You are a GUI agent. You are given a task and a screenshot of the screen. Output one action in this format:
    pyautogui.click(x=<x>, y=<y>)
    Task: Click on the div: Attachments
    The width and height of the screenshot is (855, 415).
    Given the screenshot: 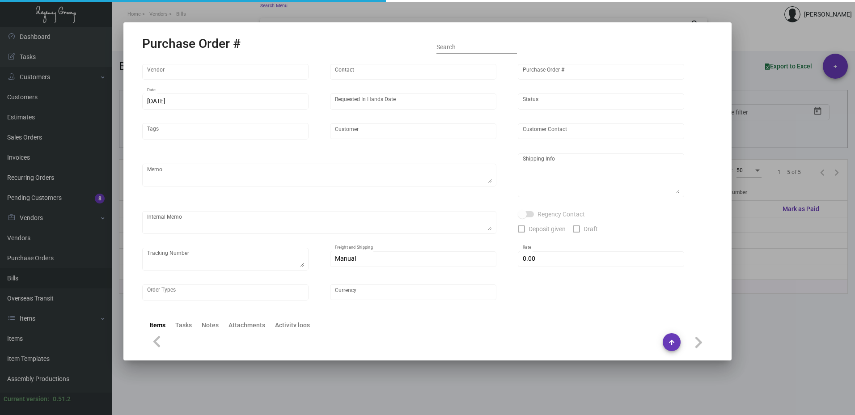 What is the action you would take?
    pyautogui.click(x=247, y=325)
    